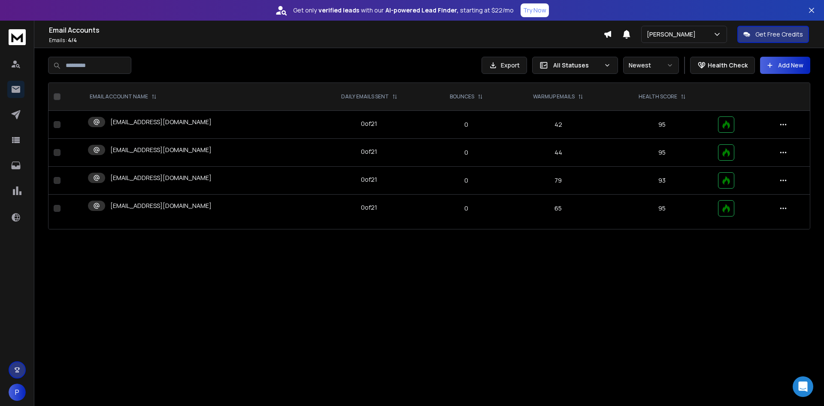  What do you see at coordinates (404, 10) in the screenshot?
I see `p: Get only with our starting at $22/mo` at bounding box center [404, 10].